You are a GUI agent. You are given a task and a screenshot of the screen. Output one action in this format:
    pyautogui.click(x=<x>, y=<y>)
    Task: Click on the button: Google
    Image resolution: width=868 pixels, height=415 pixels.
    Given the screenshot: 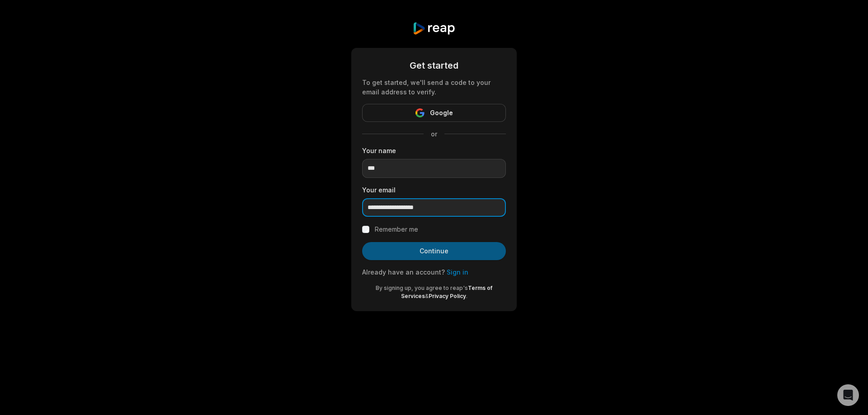 What is the action you would take?
    pyautogui.click(x=434, y=113)
    